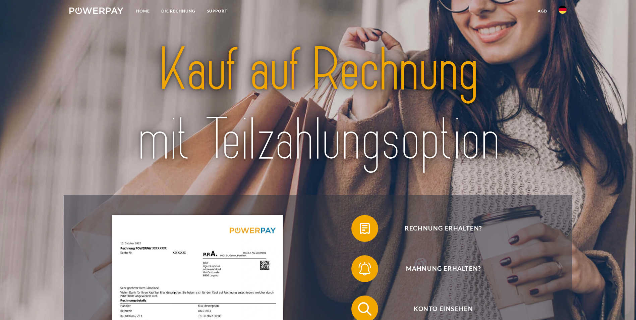  Describe the element at coordinates (443, 228) in the screenshot. I see `span: Rechnung erhalten?` at that location.